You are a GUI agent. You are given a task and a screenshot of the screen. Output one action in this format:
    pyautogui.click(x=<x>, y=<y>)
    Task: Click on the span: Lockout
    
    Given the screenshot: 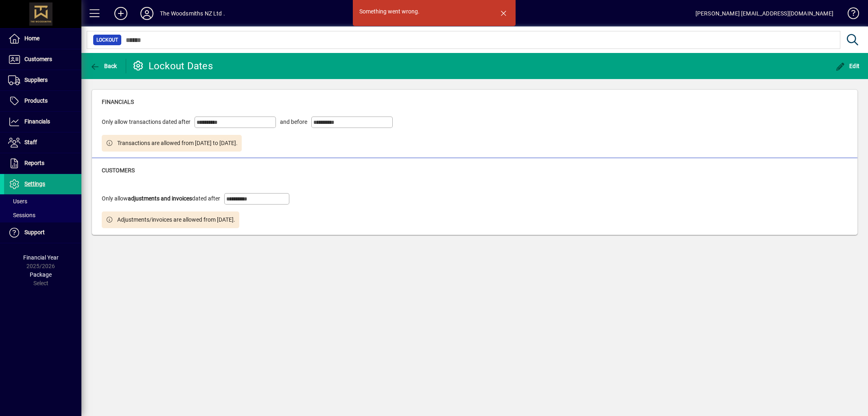 What is the action you would take?
    pyautogui.click(x=107, y=40)
    